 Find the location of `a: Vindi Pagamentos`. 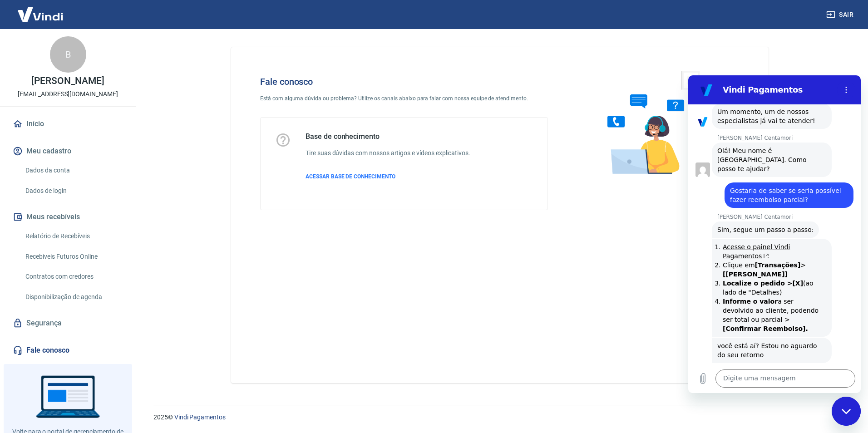

a: Vindi Pagamentos is located at coordinates (200, 417).